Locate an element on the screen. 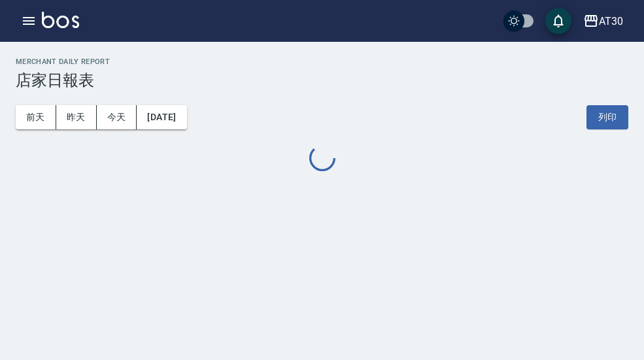 This screenshot has width=644, height=360. img: Logo is located at coordinates (60, 19).